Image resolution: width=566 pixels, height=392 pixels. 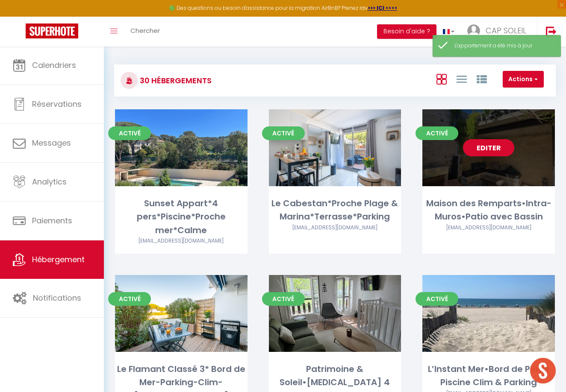 I want to click on span: Calendriers, so click(x=54, y=65).